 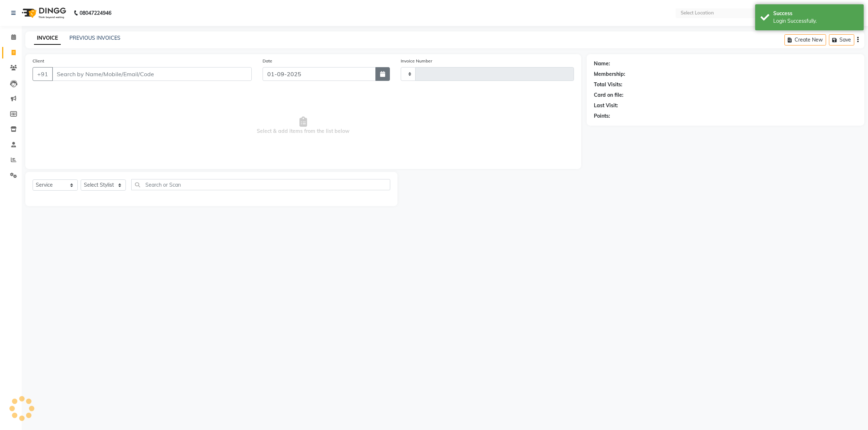 What do you see at coordinates (43, 13) in the screenshot?
I see `img: logo` at bounding box center [43, 13].